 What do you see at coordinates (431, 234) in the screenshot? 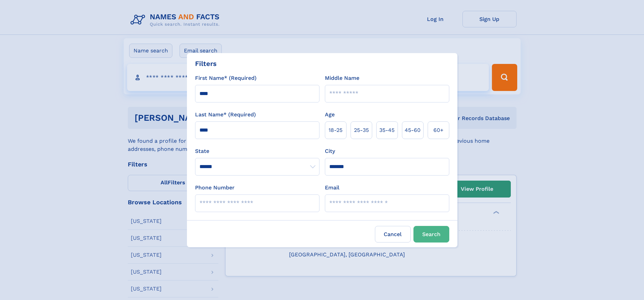
I see `button: Search` at bounding box center [431, 234].